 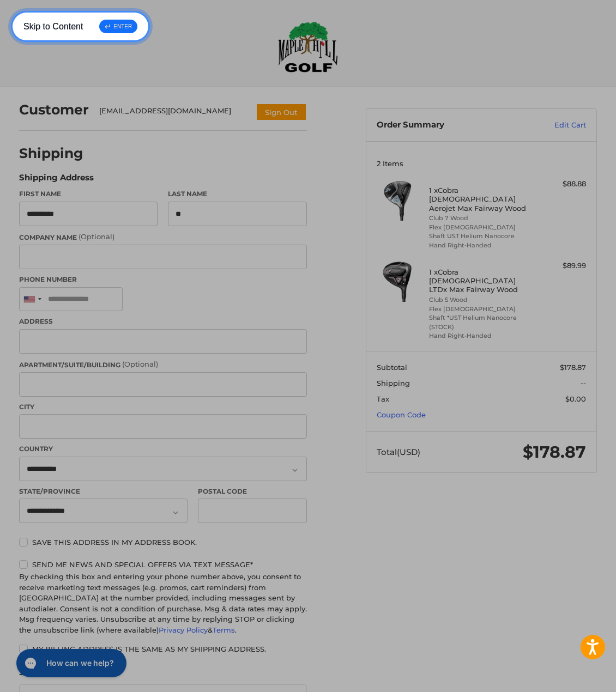 I want to click on label: Postal Code, so click(x=252, y=492).